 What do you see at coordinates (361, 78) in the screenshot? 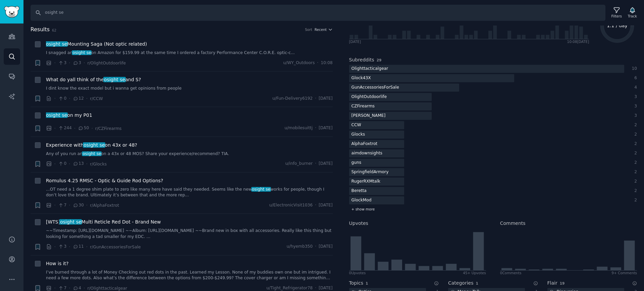
I see `div: Glock43X` at bounding box center [361, 78].